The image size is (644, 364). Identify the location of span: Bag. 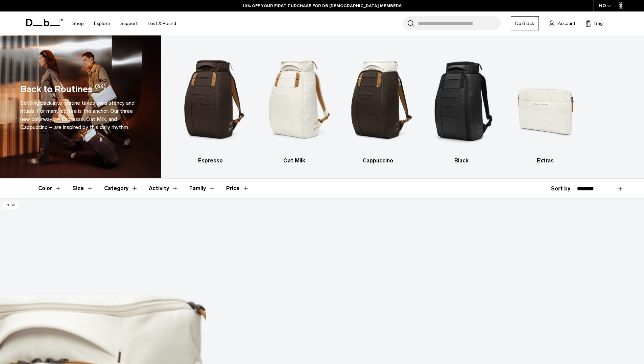
(598, 23).